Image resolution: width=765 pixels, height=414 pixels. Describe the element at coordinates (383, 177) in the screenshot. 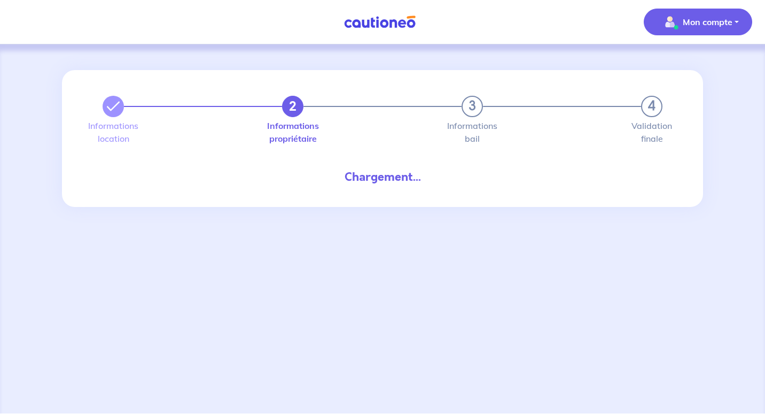

I see `div: Chargement...` at that location.